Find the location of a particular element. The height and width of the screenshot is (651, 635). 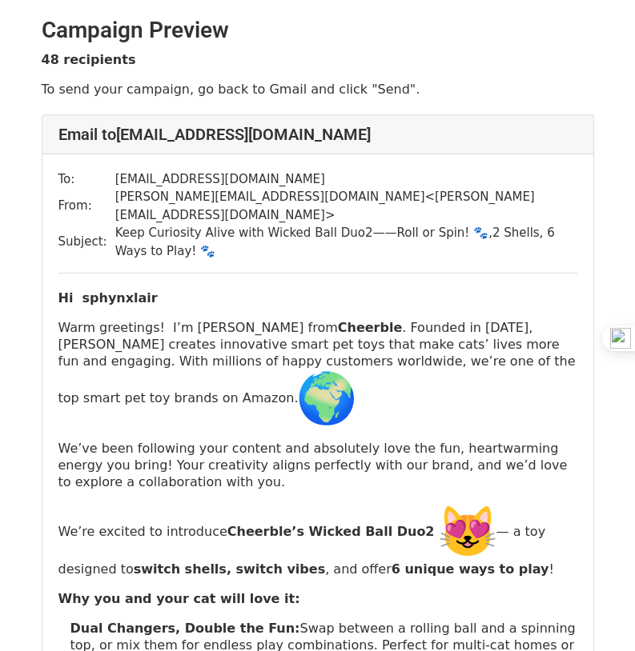

strong: 6 unique ways to play is located at coordinates (470, 569).